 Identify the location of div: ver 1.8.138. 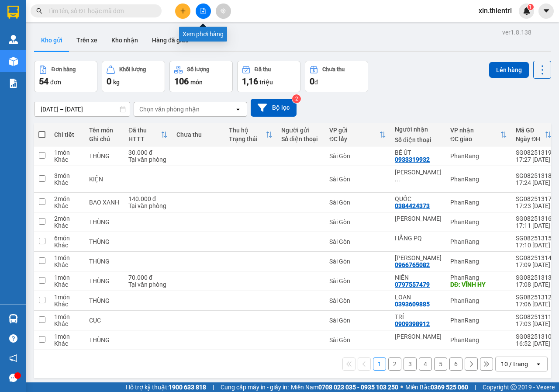
(517, 32).